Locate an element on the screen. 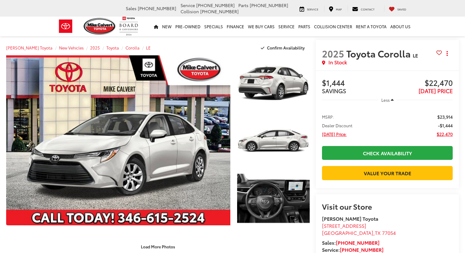 The height and width of the screenshot is (253, 465). a: Expand Photo 1 is located at coordinates (273, 82).